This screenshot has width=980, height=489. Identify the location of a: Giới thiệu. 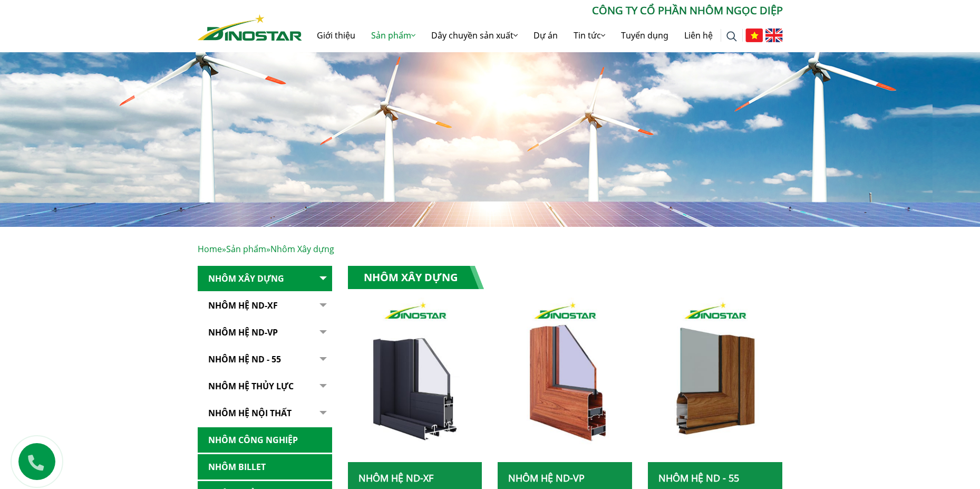
(336, 35).